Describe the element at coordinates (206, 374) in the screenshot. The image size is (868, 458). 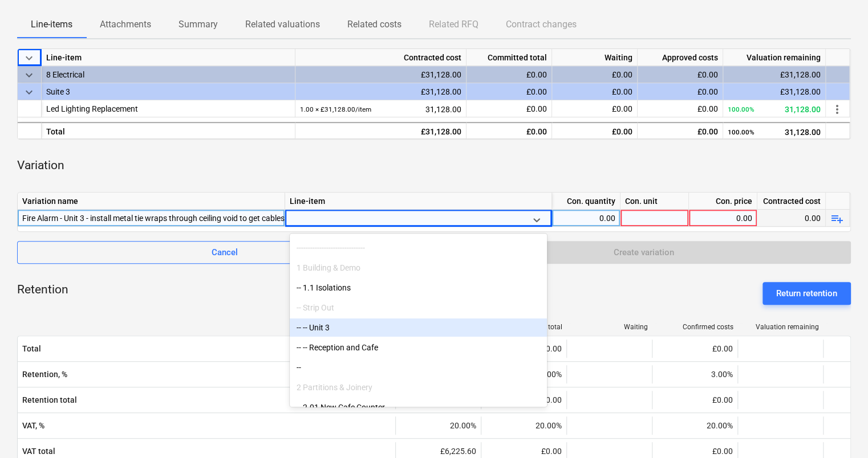
I see `span: Retention, %` at that location.